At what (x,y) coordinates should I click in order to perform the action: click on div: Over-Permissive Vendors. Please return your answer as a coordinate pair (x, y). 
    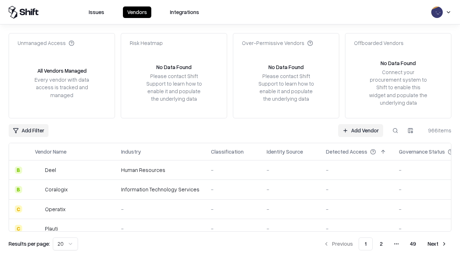
    Looking at the image, I should click on (278, 43).